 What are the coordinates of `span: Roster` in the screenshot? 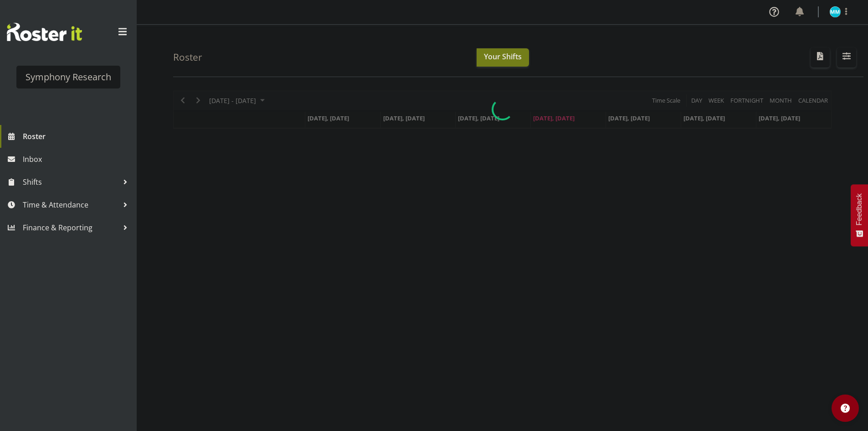 It's located at (77, 136).